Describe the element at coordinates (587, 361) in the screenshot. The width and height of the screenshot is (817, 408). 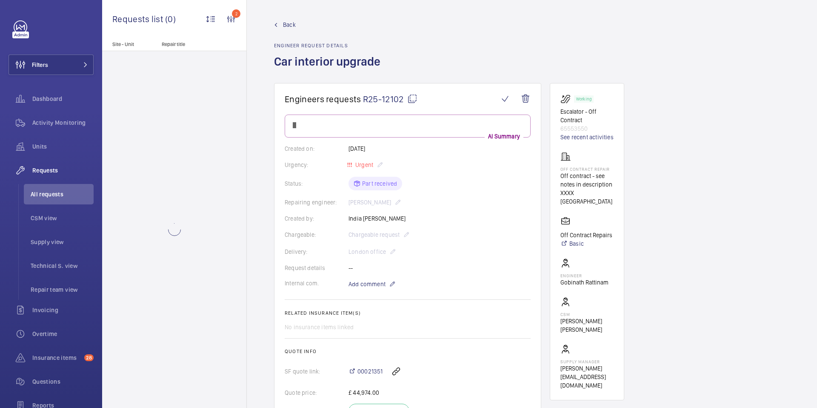
I see `p: Supply manager` at that location.